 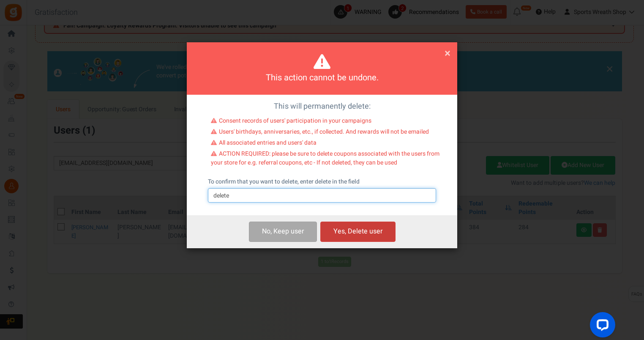 I want to click on li: All associated entries and users' data, so click(x=325, y=144).